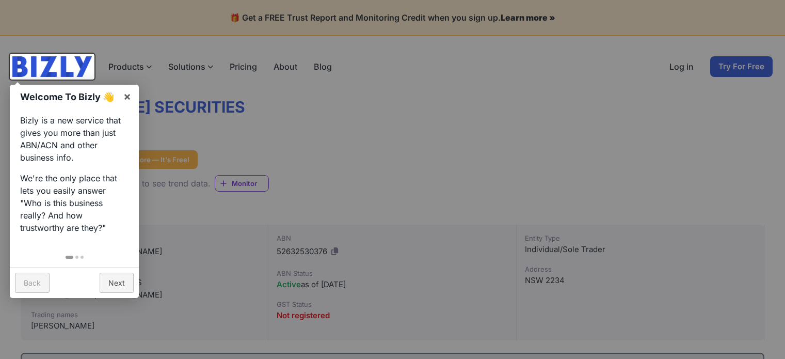  Describe the element at coordinates (69, 96) in the screenshot. I see `h1: Welcome To Bizly 👋` at that location.